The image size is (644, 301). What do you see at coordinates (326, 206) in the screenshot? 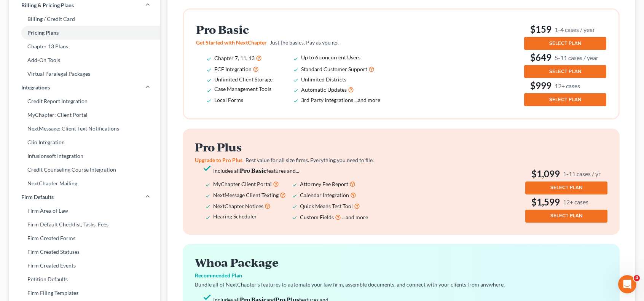
I see `span: Quick Means Test Tool` at bounding box center [326, 206].